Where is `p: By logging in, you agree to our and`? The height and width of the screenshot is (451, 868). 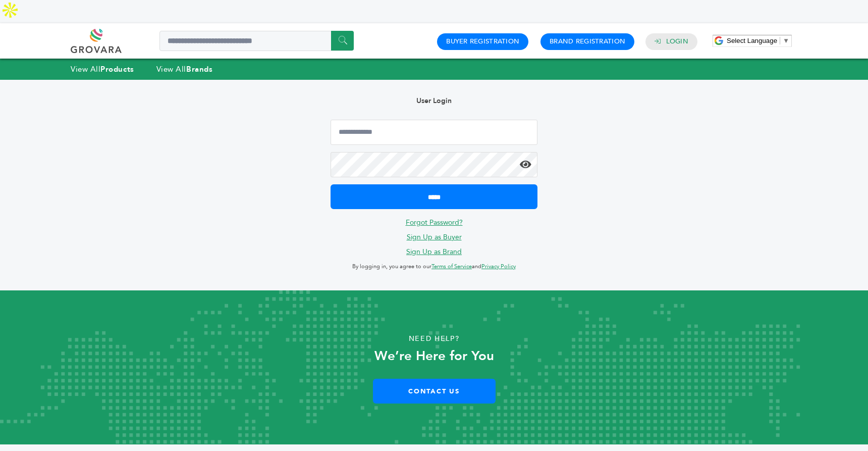 p: By logging in, you agree to our and is located at coordinates (434, 267).